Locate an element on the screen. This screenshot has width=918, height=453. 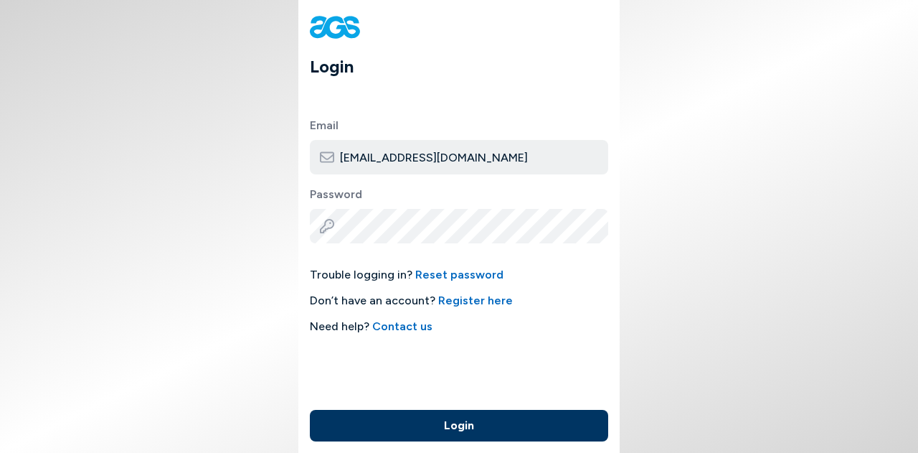
label: Email is located at coordinates (459, 126).